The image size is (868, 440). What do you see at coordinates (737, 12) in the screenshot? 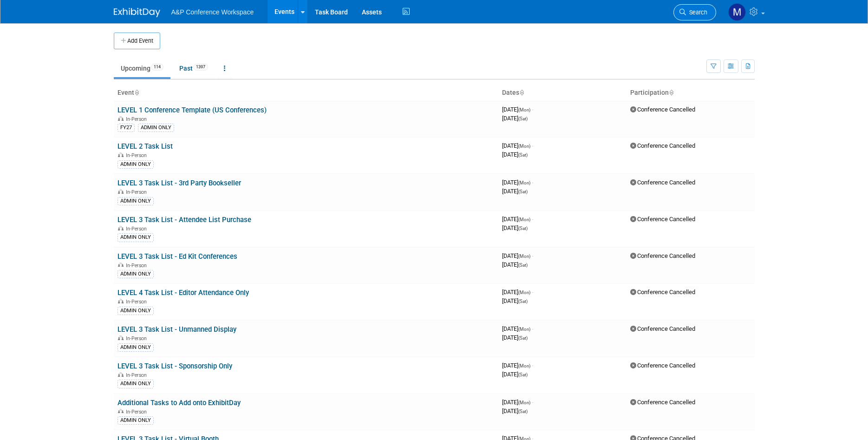
I see `img: Maria Rohde` at bounding box center [737, 12].